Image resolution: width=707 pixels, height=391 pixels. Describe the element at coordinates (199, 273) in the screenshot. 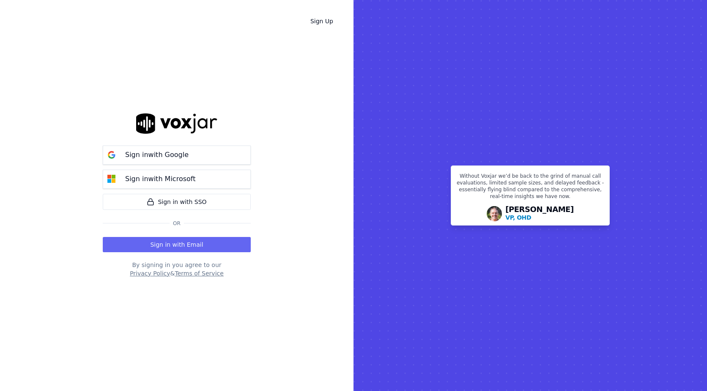

I see `button: Terms of Service` at that location.